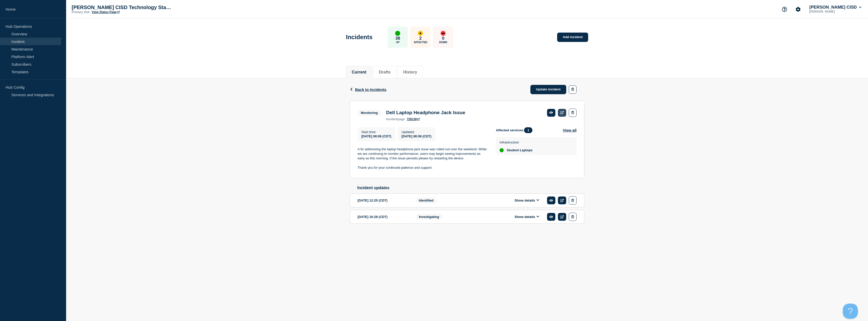  What do you see at coordinates (398, 38) in the screenshot?
I see `p: 38` at bounding box center [398, 38].